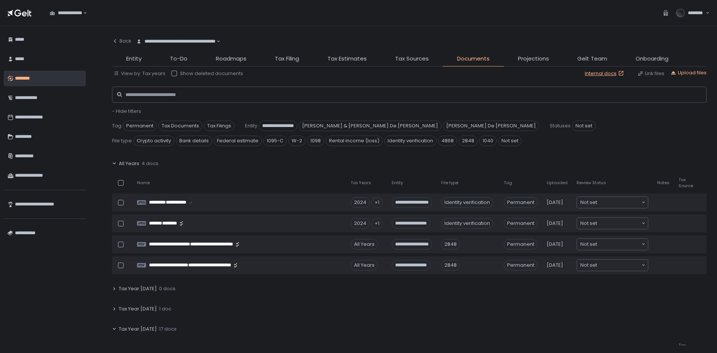 This screenshot has width=717, height=353. Describe the element at coordinates (447, 141) in the screenshot. I see `span: 4868` at that location.